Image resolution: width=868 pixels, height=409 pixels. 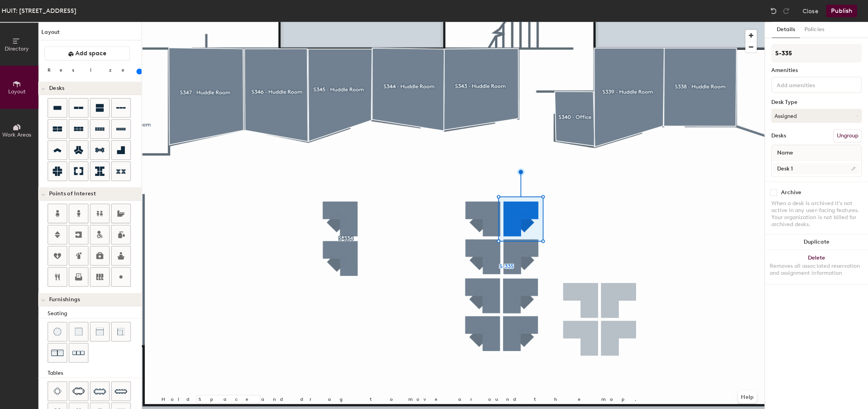 I want to click on button: Publish, so click(x=841, y=11).